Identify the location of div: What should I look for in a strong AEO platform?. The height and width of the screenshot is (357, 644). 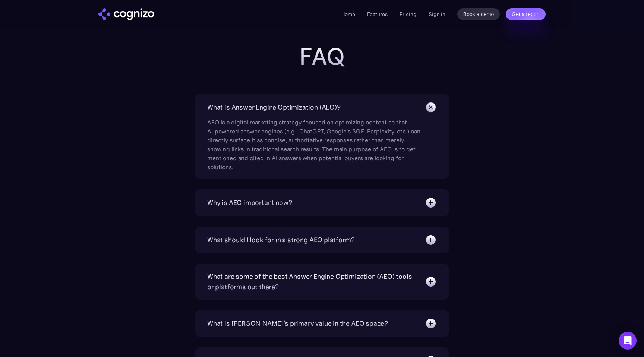
(281, 240).